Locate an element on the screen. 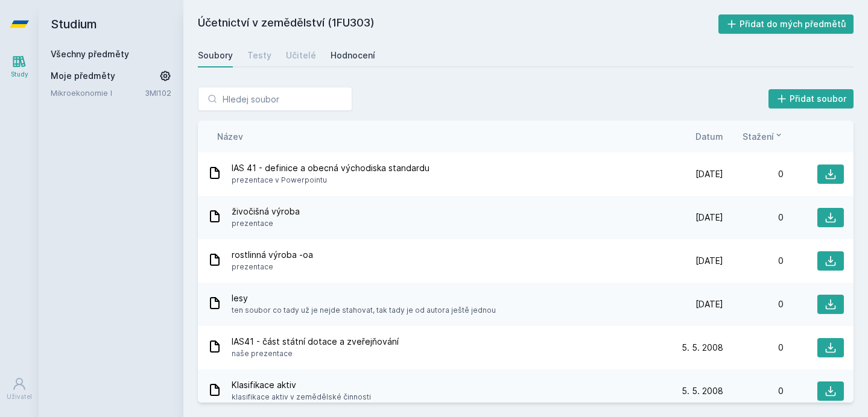 The width and height of the screenshot is (868, 417). span: IAS 41 - definice a obecná východiska standardu is located at coordinates (331, 168).